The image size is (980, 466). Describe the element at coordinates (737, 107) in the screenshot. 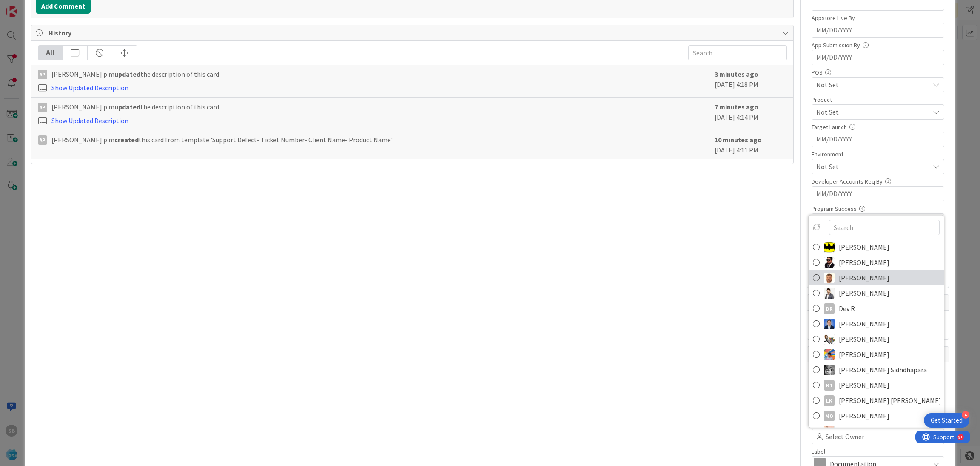

I see `b: 7 minutes ago` at that location.